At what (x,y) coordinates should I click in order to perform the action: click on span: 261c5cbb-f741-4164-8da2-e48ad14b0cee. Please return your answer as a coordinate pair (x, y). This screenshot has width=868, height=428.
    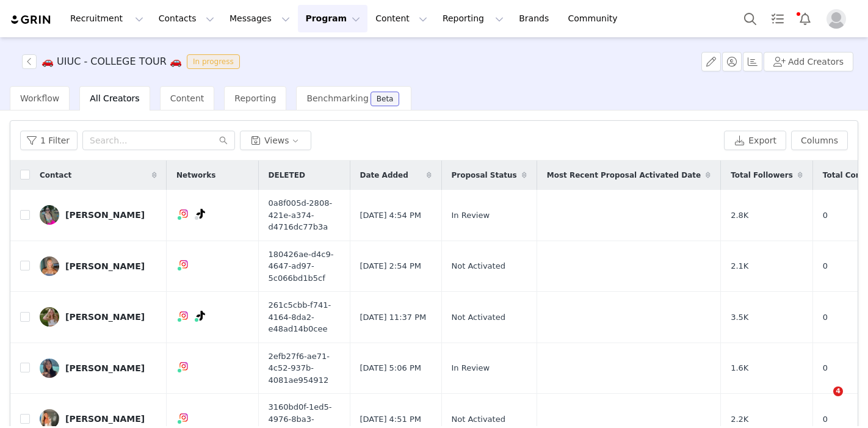
    Looking at the image, I should click on (304, 316).